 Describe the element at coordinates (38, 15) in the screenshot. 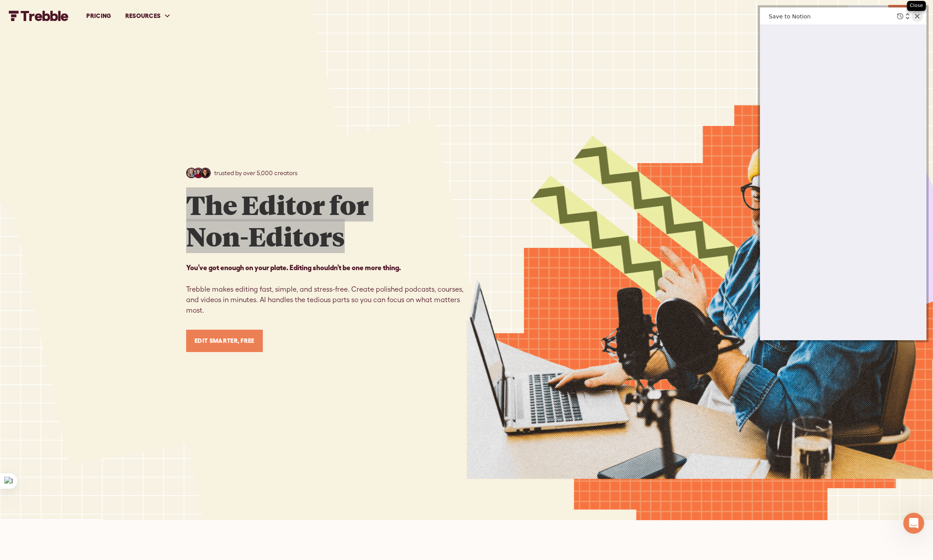

I see `img: Trebble FM Logo` at that location.